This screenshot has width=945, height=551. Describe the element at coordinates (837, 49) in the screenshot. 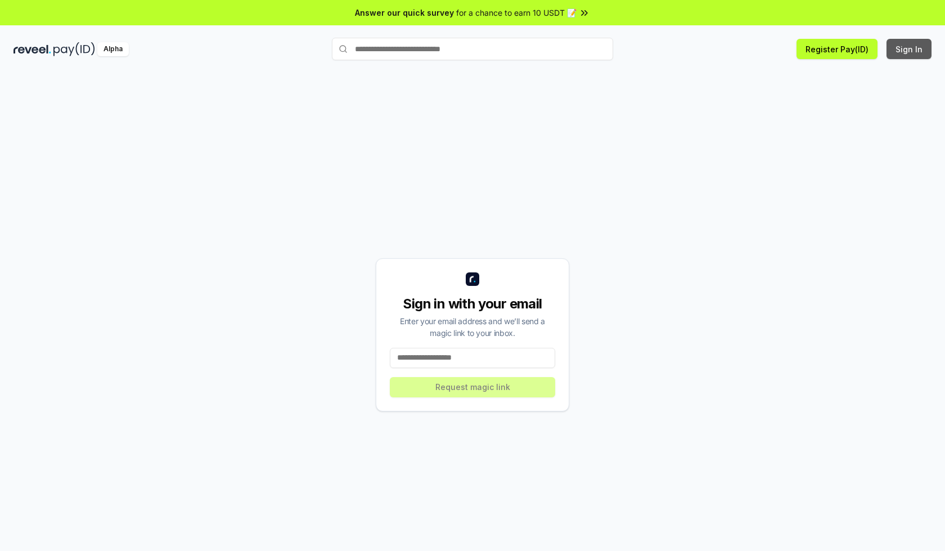

I see `button: Register Pay(ID)` at that location.